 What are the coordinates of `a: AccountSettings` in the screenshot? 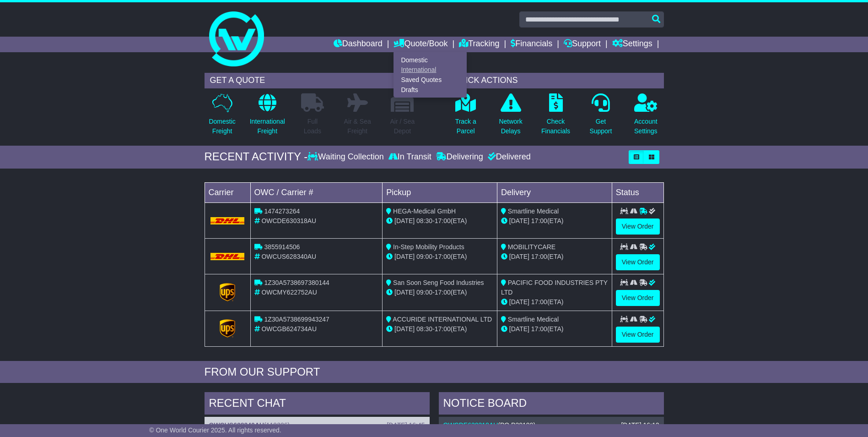 It's located at (646, 117).